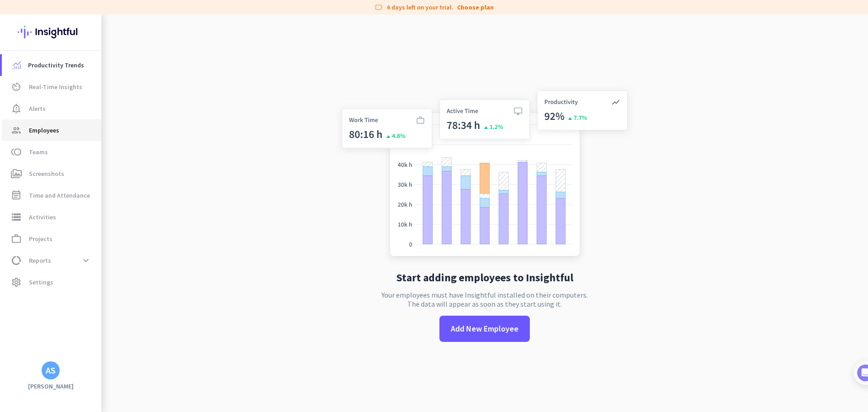  I want to click on img: menu-item, so click(17, 65).